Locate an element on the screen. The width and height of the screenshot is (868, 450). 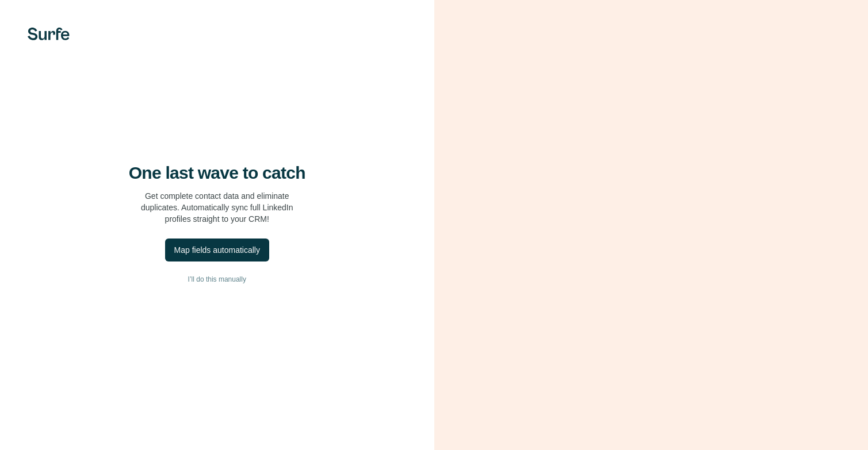
p: Get complete contact data and eliminate duplicates. Automatically sync full LinkedIn profiles str... is located at coordinates (217, 207).